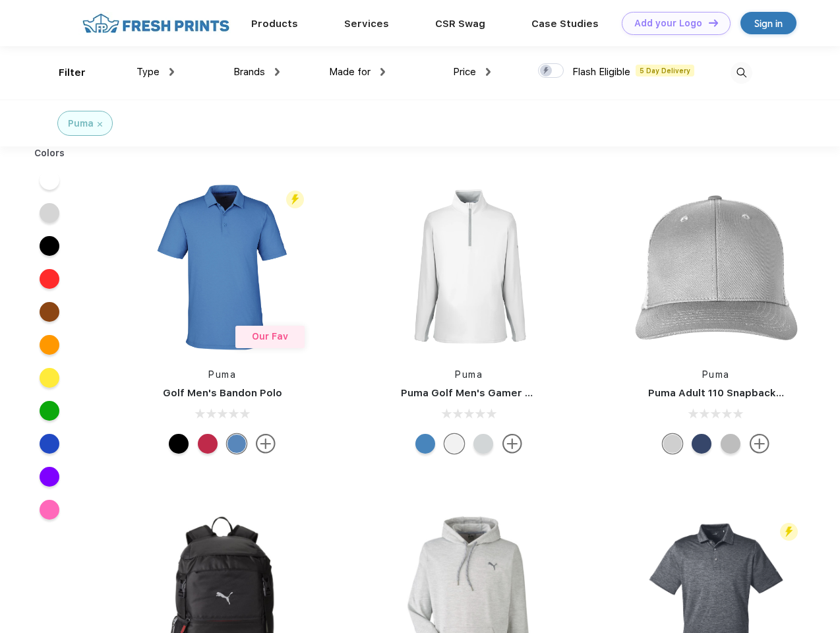 The height and width of the screenshot is (633, 840). I want to click on div: Lake Blue, so click(237, 444).